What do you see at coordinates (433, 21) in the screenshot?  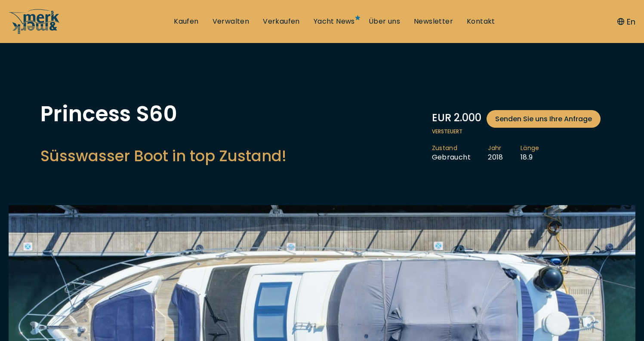 I see `a: Newsletter` at bounding box center [433, 21].